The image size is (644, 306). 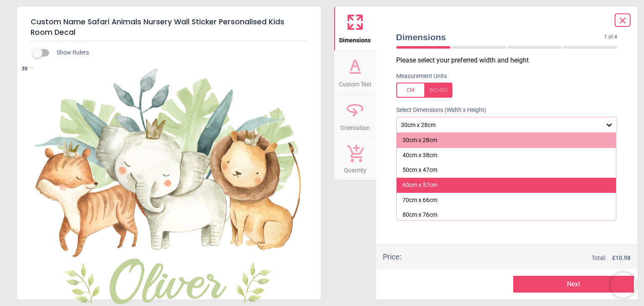 What do you see at coordinates (510, 60) in the screenshot?
I see `p: Please select your preferred width and height` at bounding box center [510, 60].